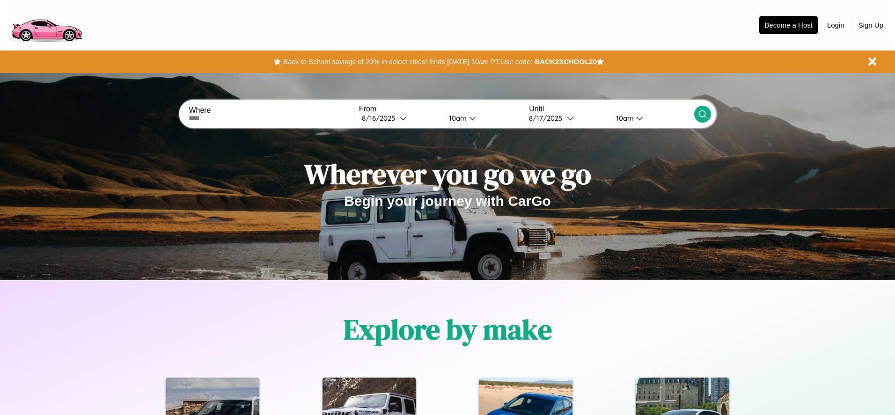  Describe the element at coordinates (441, 109) in the screenshot. I see `label: From` at that location.